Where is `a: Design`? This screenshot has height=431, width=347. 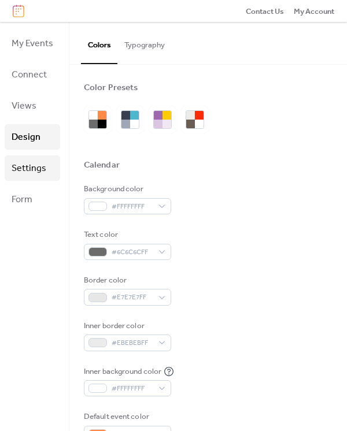 a: Design is located at coordinates (32, 137).